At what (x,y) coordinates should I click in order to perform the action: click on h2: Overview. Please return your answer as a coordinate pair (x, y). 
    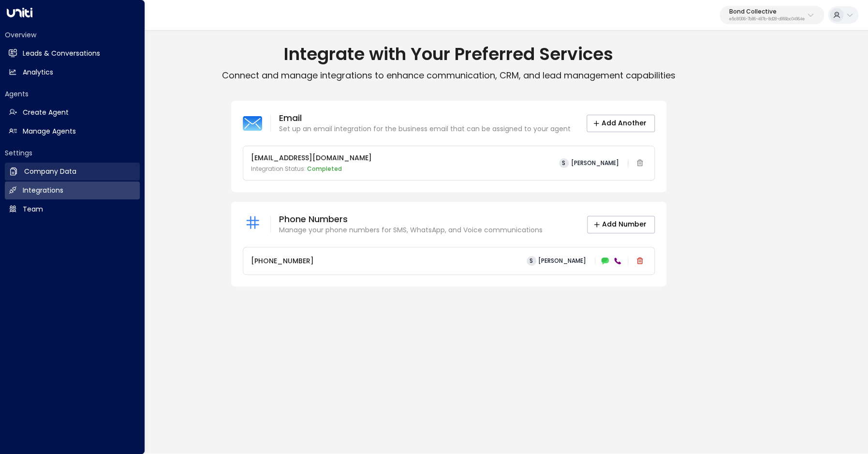
    Looking at the image, I should click on (72, 35).